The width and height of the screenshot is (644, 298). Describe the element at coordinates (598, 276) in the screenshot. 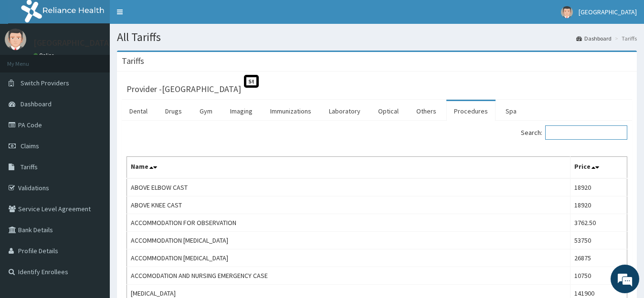

I see `td: 10750` at that location.